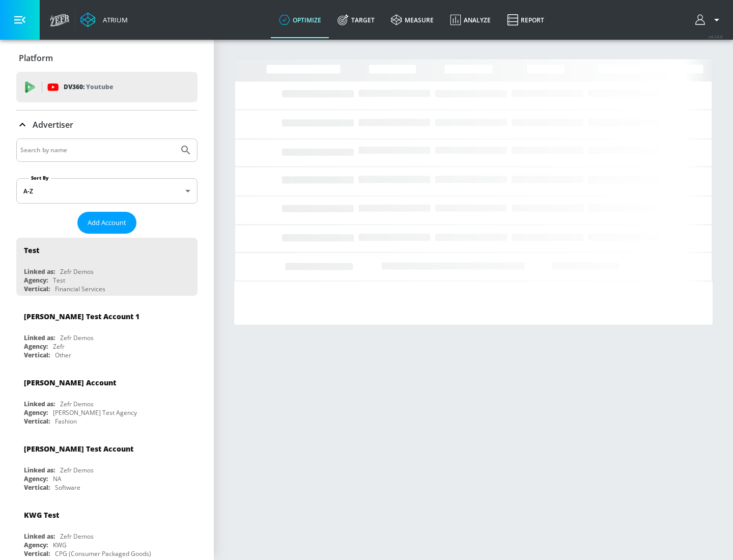  What do you see at coordinates (300, 20) in the screenshot?
I see `a: optimize` at bounding box center [300, 20].